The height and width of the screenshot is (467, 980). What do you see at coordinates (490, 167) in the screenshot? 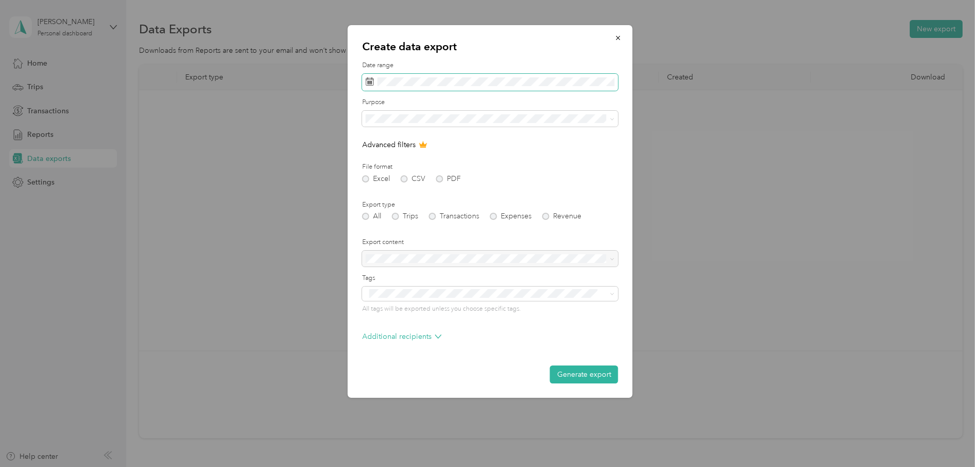
I see `label: File format` at bounding box center [490, 167].